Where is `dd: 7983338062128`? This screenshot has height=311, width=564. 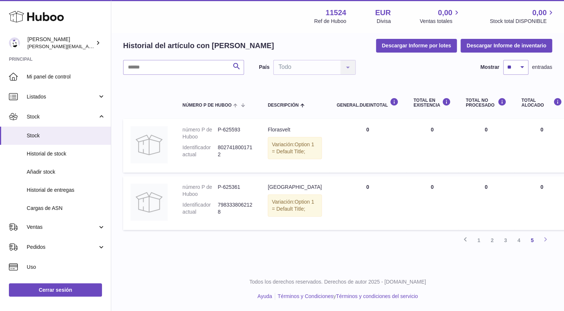 dd: 7983338062128 is located at coordinates (235, 209).